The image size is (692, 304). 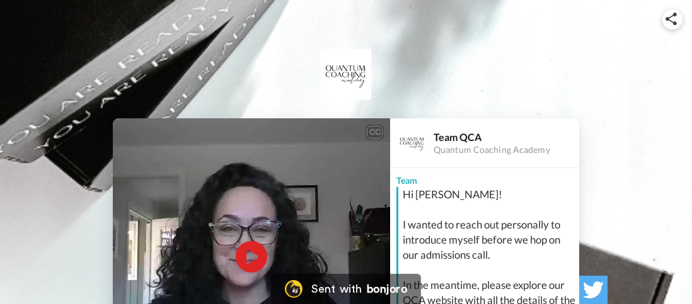 I want to click on div: Quantum Coaching Academy, so click(x=506, y=150).